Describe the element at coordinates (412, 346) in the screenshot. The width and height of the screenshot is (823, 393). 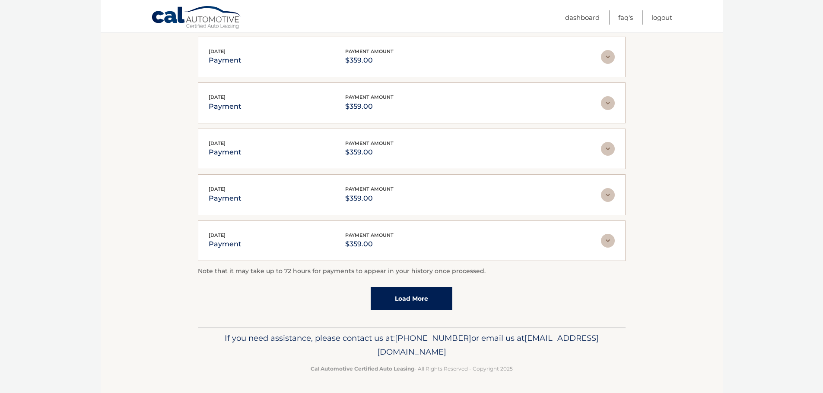
I see `p: If you need assistance, please contact us at: or email us at` at that location.